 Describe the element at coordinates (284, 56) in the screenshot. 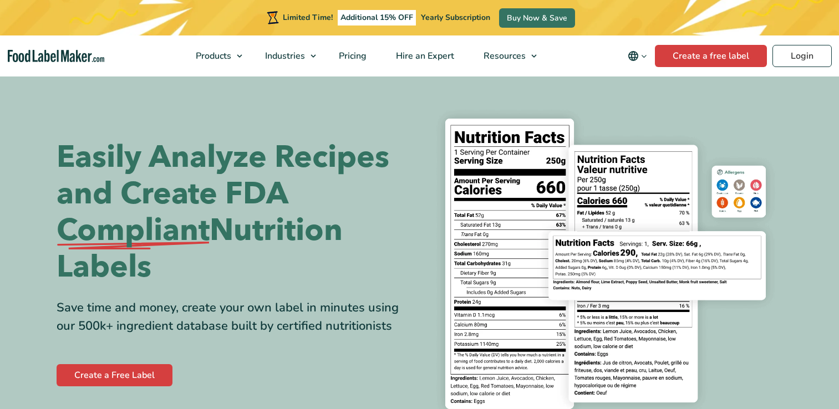

I see `span: Industries` at that location.